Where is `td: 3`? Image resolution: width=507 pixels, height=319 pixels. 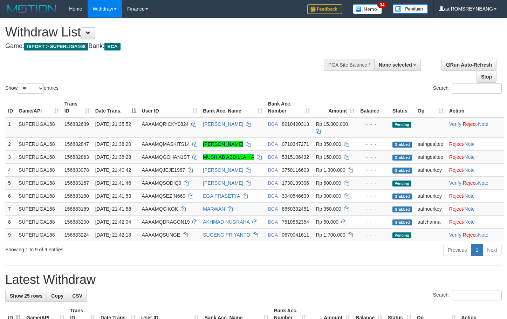
td: 3 is located at coordinates (11, 157).